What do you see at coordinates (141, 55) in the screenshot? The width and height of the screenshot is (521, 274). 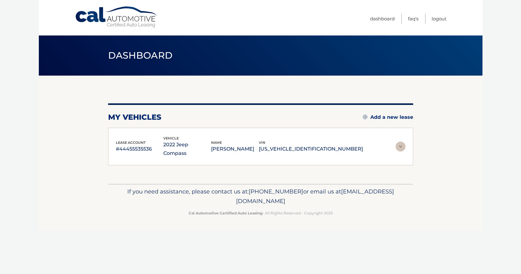 I see `span: Dashboard` at bounding box center [141, 55].